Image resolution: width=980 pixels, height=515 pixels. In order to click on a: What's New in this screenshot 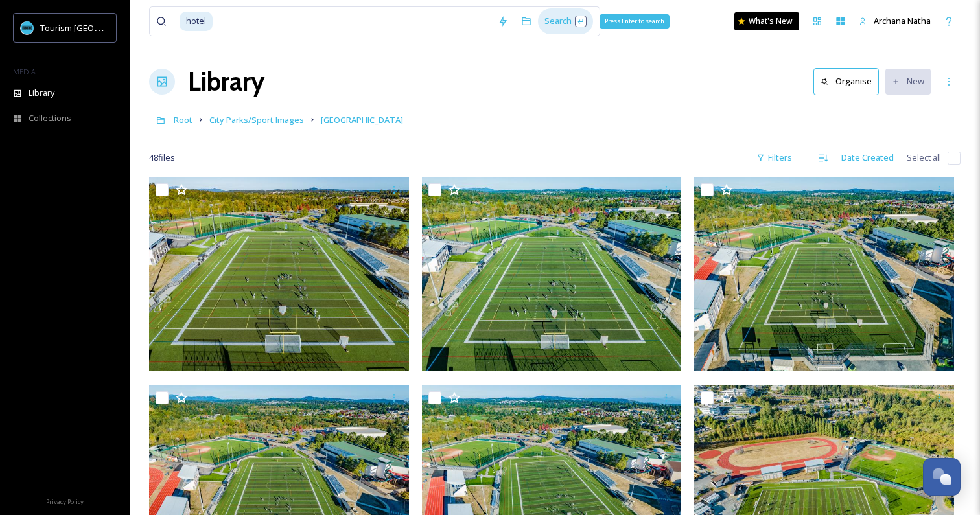, I will do `click(766, 21)`.